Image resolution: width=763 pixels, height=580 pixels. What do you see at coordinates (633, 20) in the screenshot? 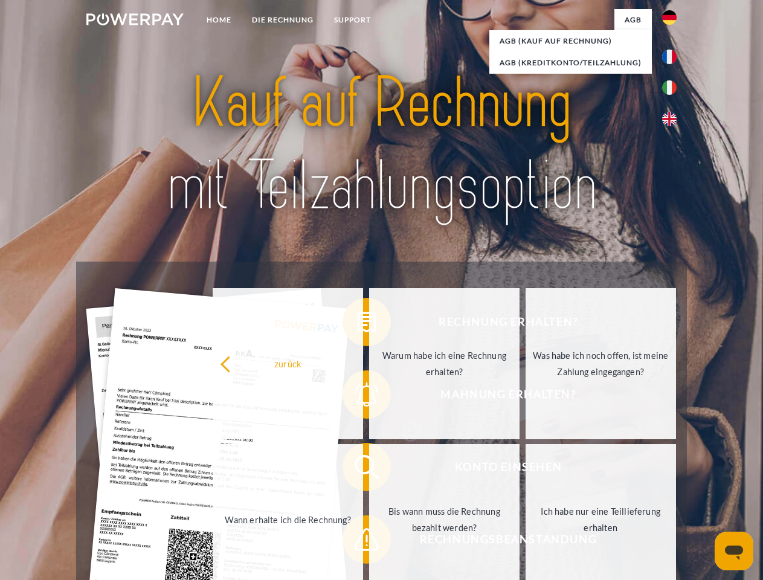
I see `a: agb` at bounding box center [633, 20].